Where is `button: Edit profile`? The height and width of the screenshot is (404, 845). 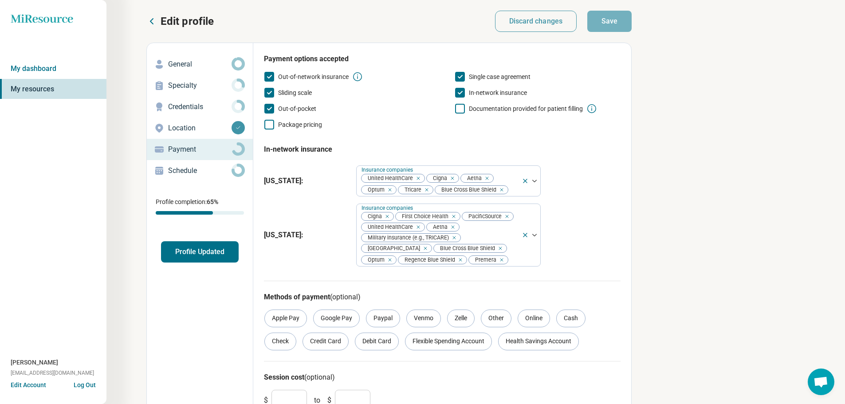 button: Edit profile is located at coordinates (180, 21).